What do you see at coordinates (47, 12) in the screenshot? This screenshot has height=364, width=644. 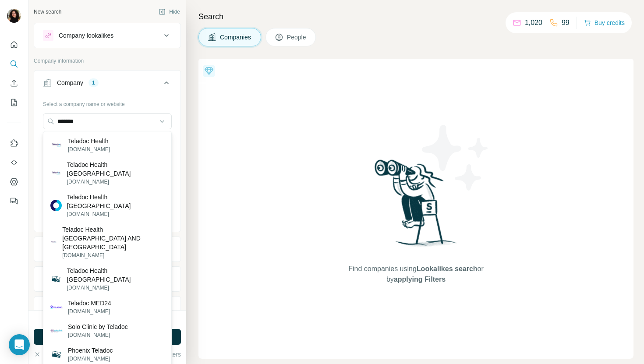 I see `div: New search` at bounding box center [47, 12].